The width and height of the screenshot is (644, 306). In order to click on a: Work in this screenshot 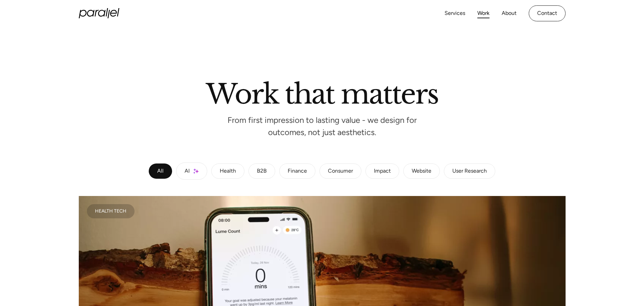, I will do `click(484, 13)`.